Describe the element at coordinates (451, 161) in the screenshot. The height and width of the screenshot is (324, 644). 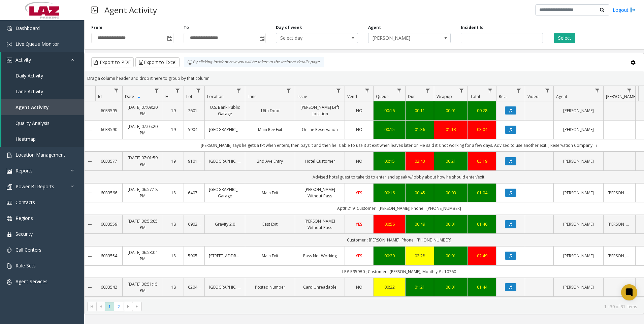
I see `a: 00:21` at that location.